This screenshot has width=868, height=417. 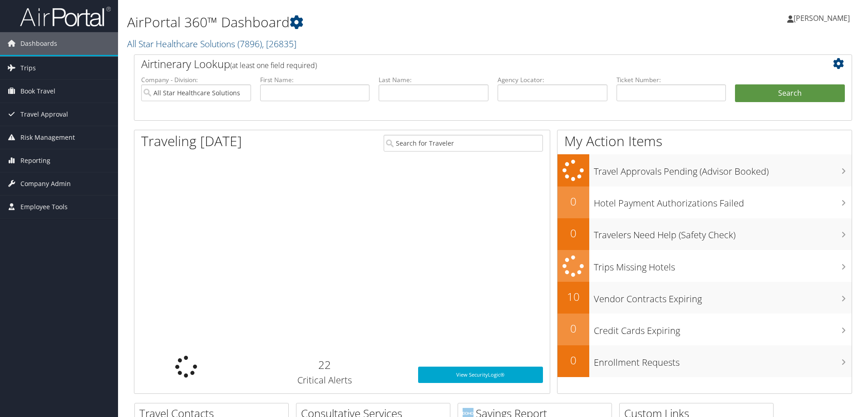 I want to click on button: Search, so click(x=790, y=94).